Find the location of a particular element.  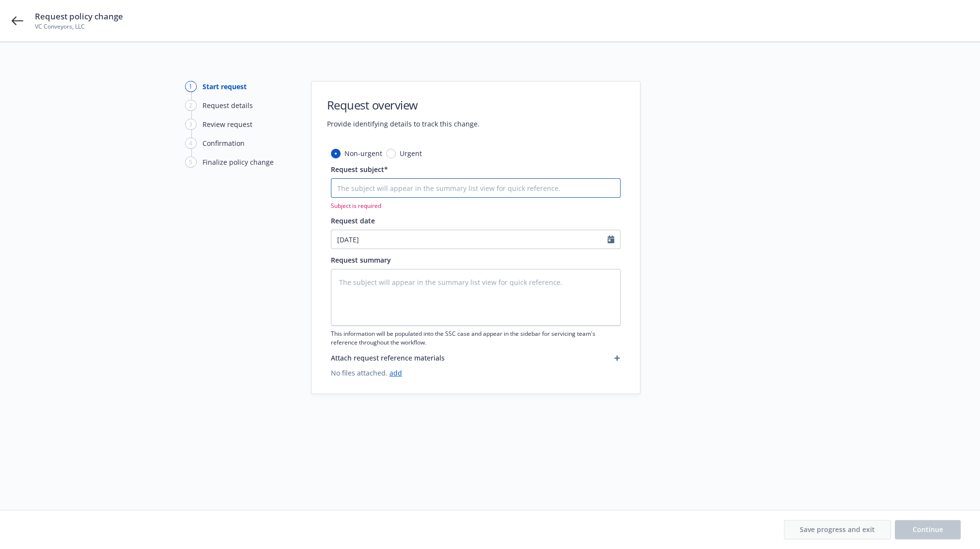

span: Request summary is located at coordinates (361, 260).